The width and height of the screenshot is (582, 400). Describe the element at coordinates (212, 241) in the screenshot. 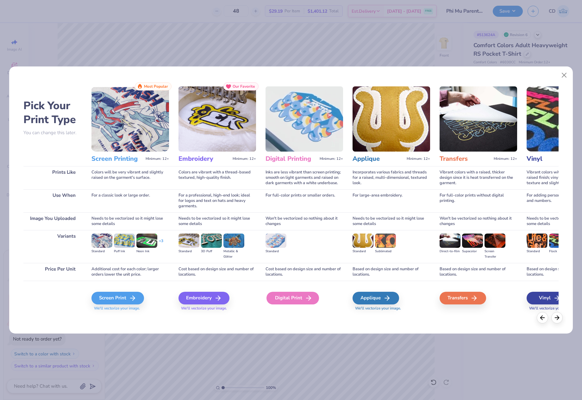

I see `img: 3D Puff` at that location.